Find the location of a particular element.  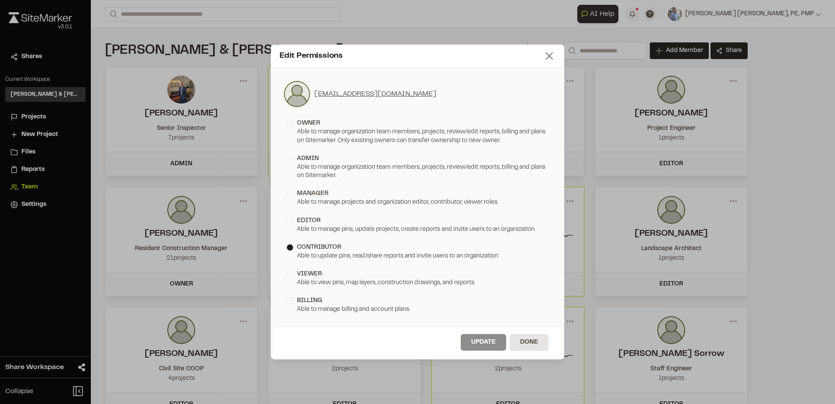

img: photo is located at coordinates (297, 94).